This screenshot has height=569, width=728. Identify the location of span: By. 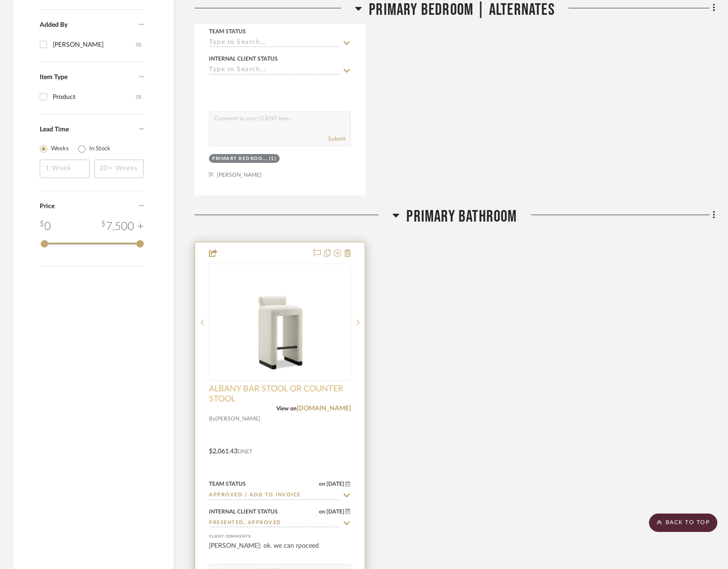
(213, 419).